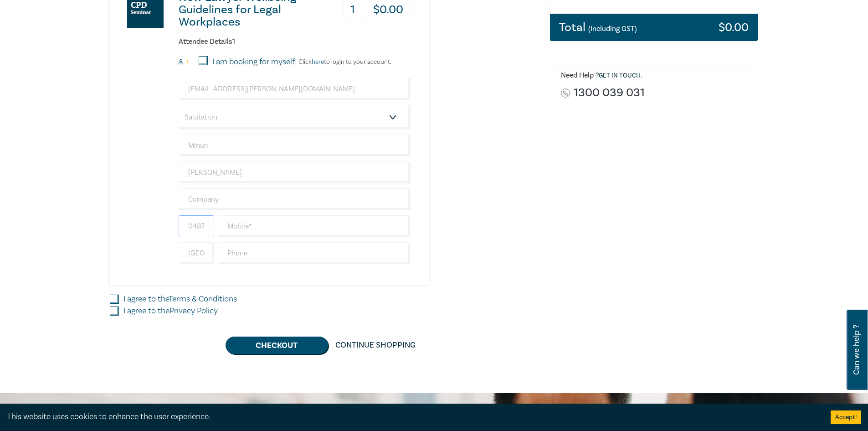  What do you see at coordinates (343, 62) in the screenshot?
I see `p: Click to login to your account.` at bounding box center [343, 62].